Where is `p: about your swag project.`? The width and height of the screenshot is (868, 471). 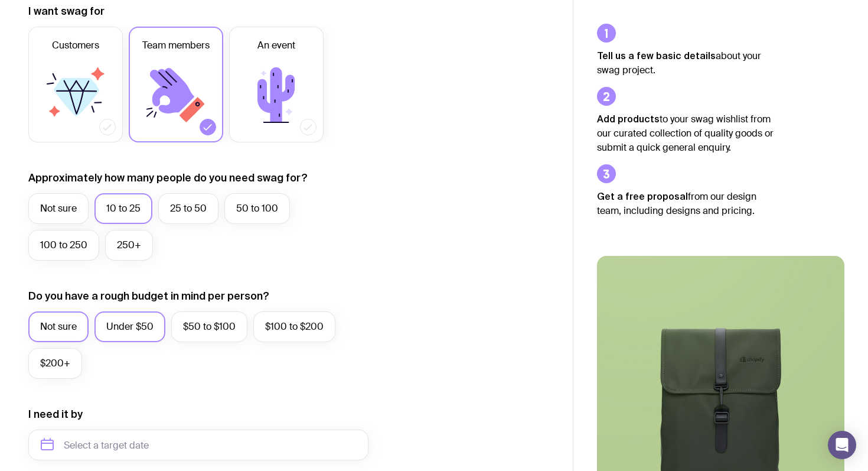
p: about your swag project. is located at coordinates (686, 63).